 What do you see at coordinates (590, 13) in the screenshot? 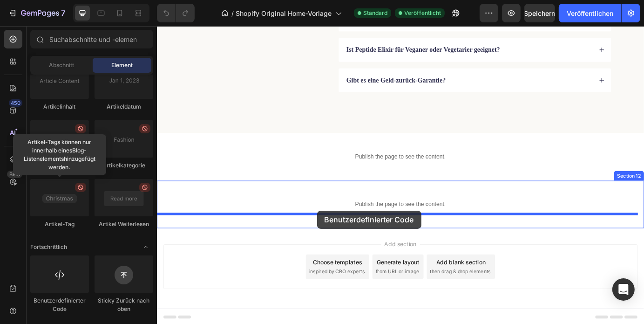
I see `button: Veröffentlichen` at bounding box center [590, 13].